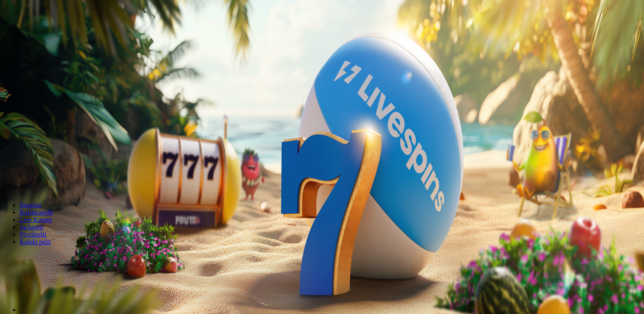  I want to click on span: Suositut, so click(31, 205).